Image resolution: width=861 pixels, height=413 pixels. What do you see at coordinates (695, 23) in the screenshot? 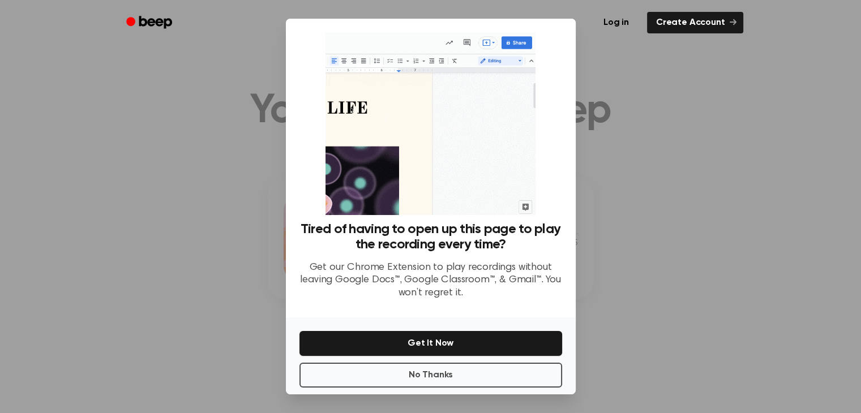
I see `a: Create Account` at bounding box center [695, 23].